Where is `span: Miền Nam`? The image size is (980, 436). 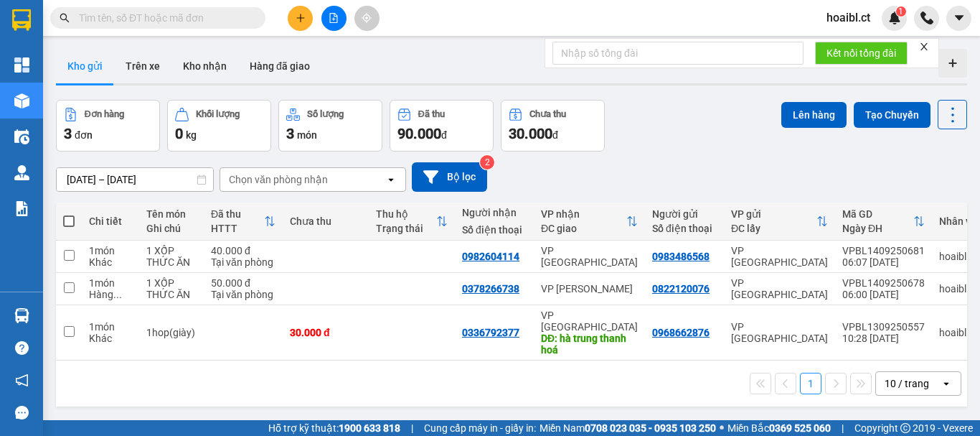 span: Miền Nam is located at coordinates (628, 428).